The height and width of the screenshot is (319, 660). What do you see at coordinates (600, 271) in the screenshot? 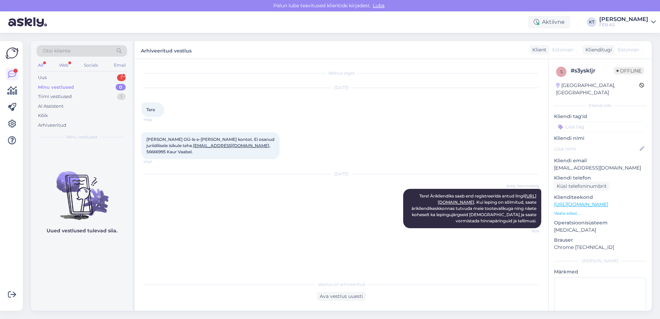
I see `p: Märkmed` at bounding box center [600, 271].